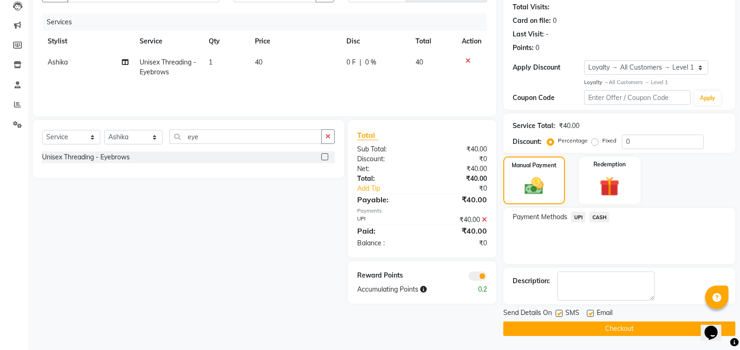  Describe the element at coordinates (57, 62) in the screenshot. I see `span: Ashika` at that location.